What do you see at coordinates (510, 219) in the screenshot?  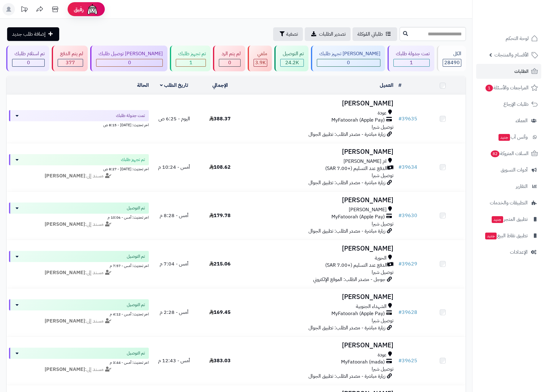 I see `span: تطبيق المتجر` at bounding box center [510, 219].